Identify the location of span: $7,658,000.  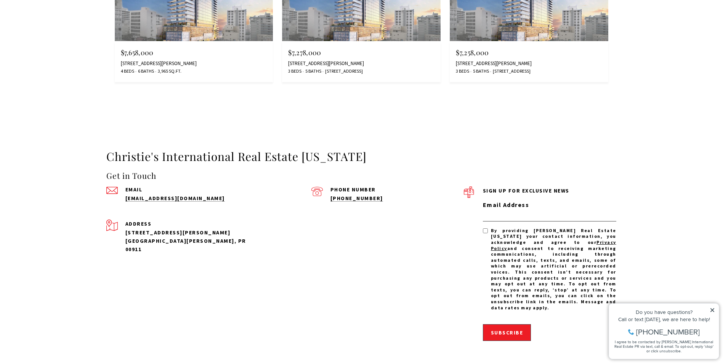
(137, 53).